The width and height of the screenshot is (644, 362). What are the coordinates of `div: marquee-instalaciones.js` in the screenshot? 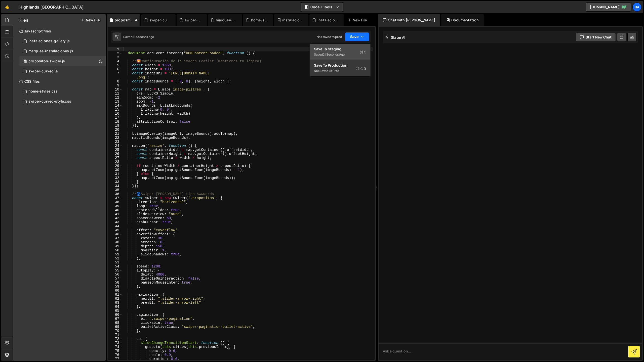 It's located at (51, 51).